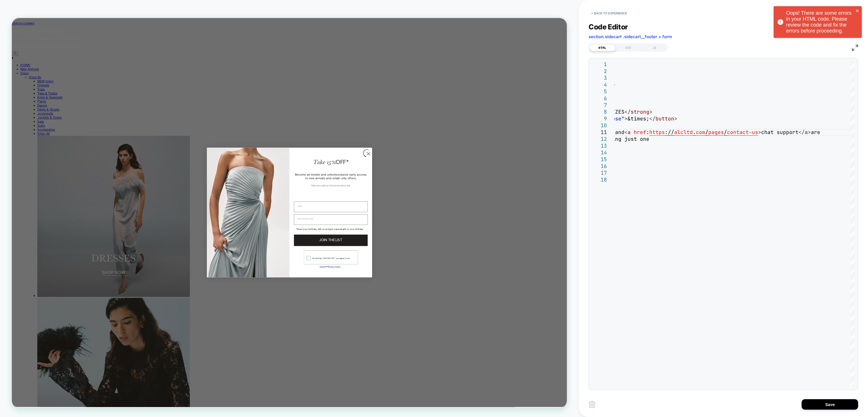  I want to click on span: com, so click(701, 132).